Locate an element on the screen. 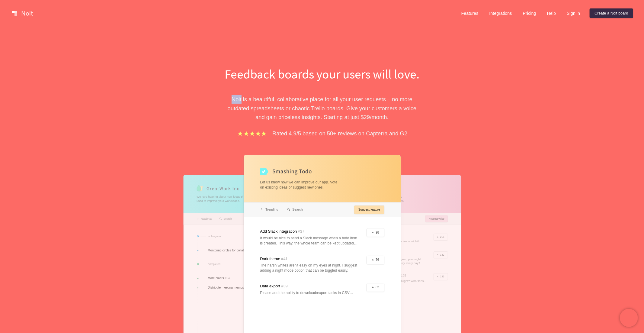  a: Integrations is located at coordinates (500, 13).